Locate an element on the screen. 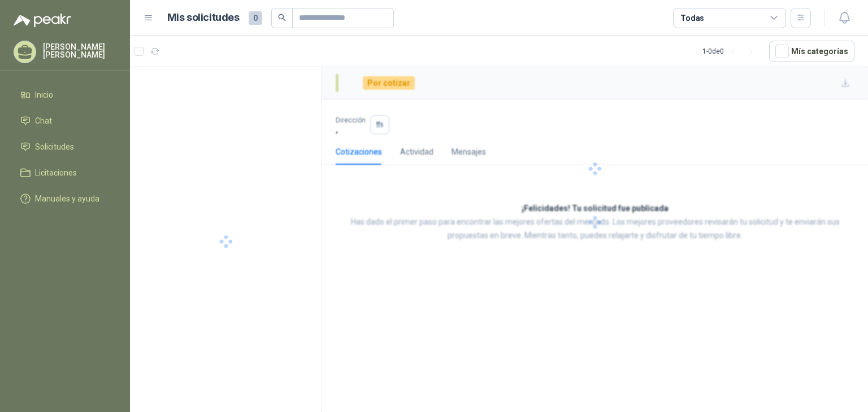 The height and width of the screenshot is (412, 868). button: Mís categorías is located at coordinates (811, 52).